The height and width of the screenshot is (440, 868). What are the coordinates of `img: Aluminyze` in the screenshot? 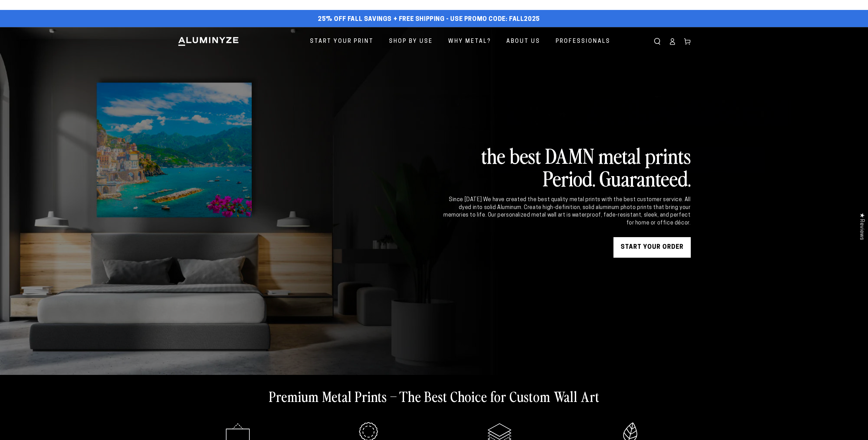 It's located at (208, 42).